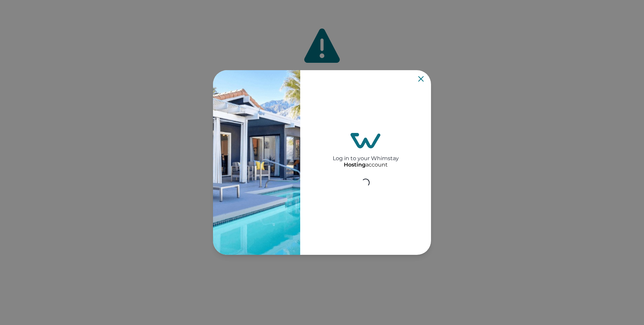 Image resolution: width=644 pixels, height=325 pixels. I want to click on img: login-logo, so click(366, 141).